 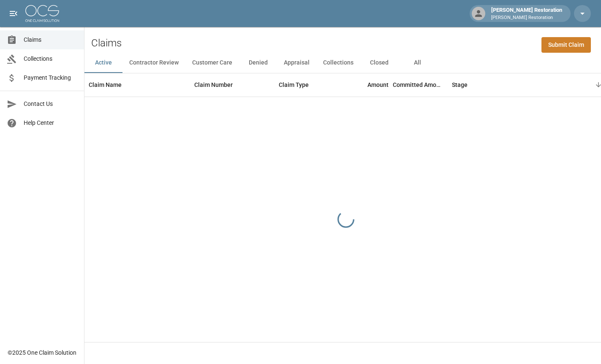 What do you see at coordinates (42, 353) in the screenshot?
I see `div: © 2025 One Claim Solution` at bounding box center [42, 353].